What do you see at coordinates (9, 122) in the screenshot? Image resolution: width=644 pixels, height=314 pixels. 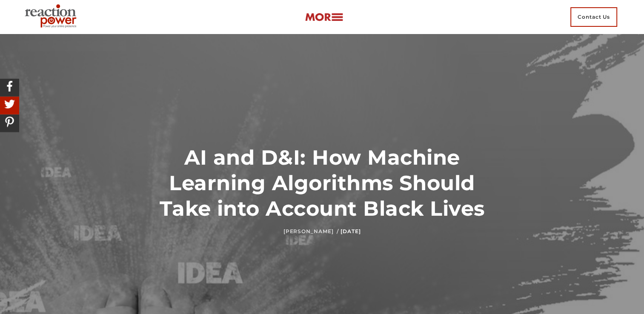 I see `img: Share On Pinterest` at bounding box center [9, 122].